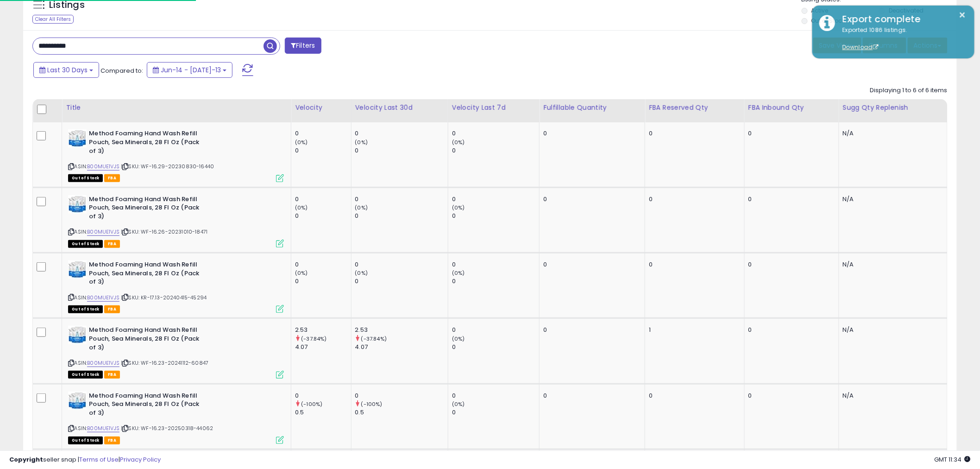 Image resolution: width=980 pixels, height=469 pixels. Describe the element at coordinates (861, 47) in the screenshot. I see `a: Download` at that location.